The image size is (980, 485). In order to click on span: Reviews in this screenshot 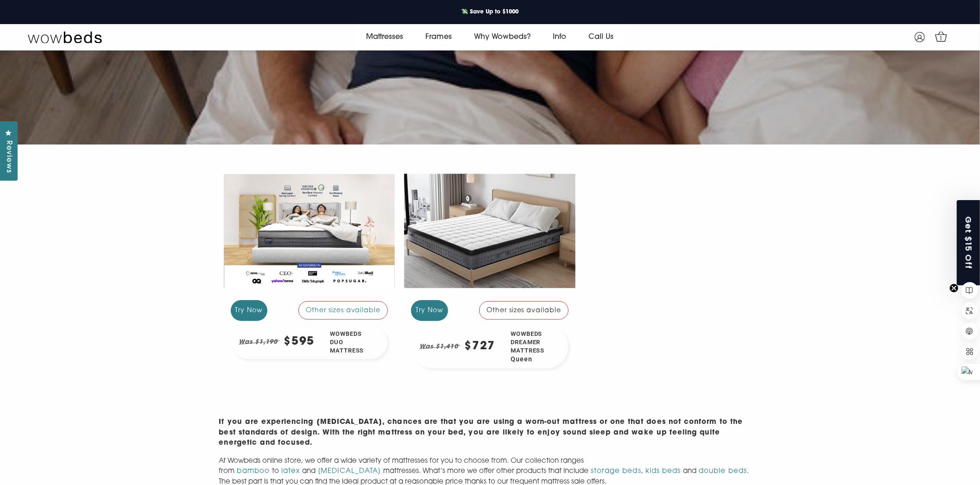, I will do `click(8, 156)`.